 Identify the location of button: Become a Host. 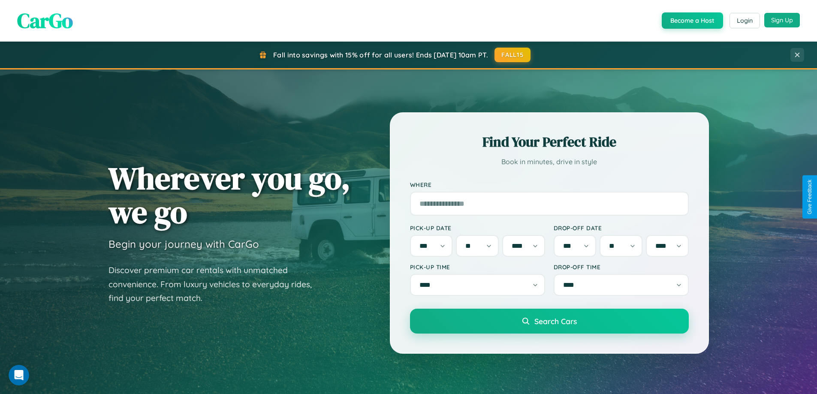
(692, 21).